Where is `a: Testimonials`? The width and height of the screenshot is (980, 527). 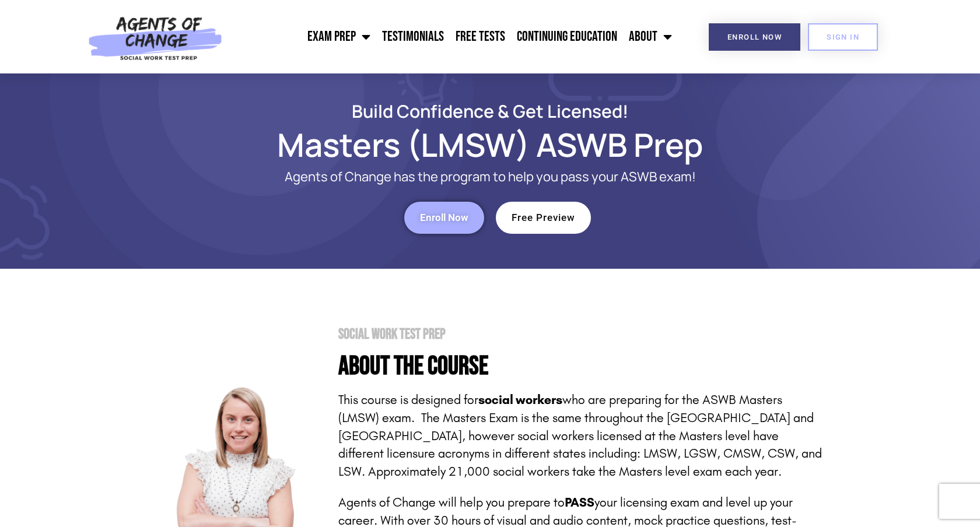
a: Testimonials is located at coordinates (413, 37).